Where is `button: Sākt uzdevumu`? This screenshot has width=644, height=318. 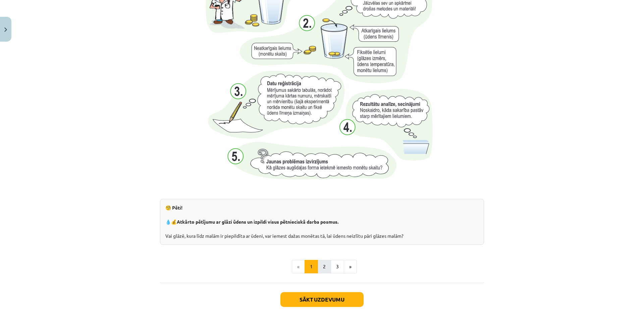
button: Sākt uzdevumu is located at coordinates (322, 299).